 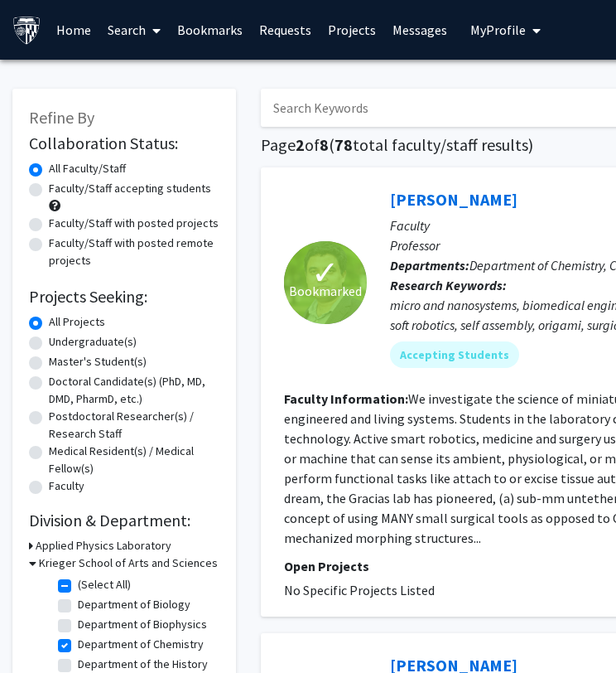 I want to click on span: My Profile, so click(x=498, y=30).